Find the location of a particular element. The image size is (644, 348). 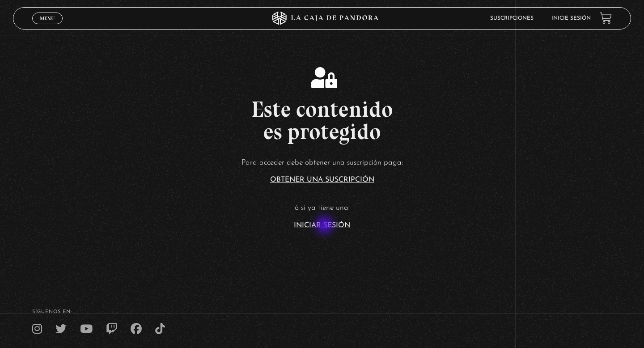

a: Inicie sesión is located at coordinates (571, 18).